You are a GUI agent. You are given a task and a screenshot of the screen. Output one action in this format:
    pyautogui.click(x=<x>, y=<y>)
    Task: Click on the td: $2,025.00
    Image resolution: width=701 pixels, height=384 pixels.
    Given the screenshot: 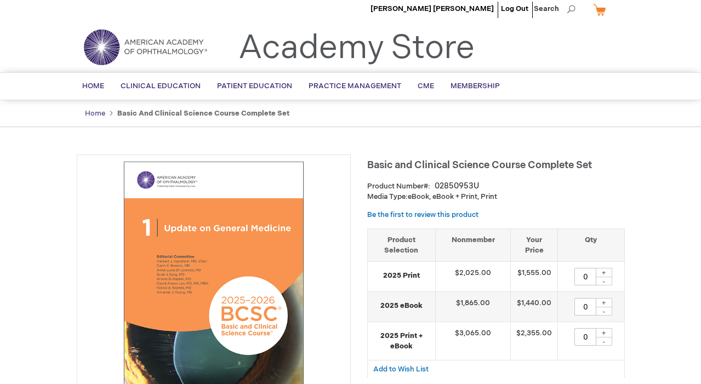 What is the action you would take?
    pyautogui.click(x=473, y=277)
    